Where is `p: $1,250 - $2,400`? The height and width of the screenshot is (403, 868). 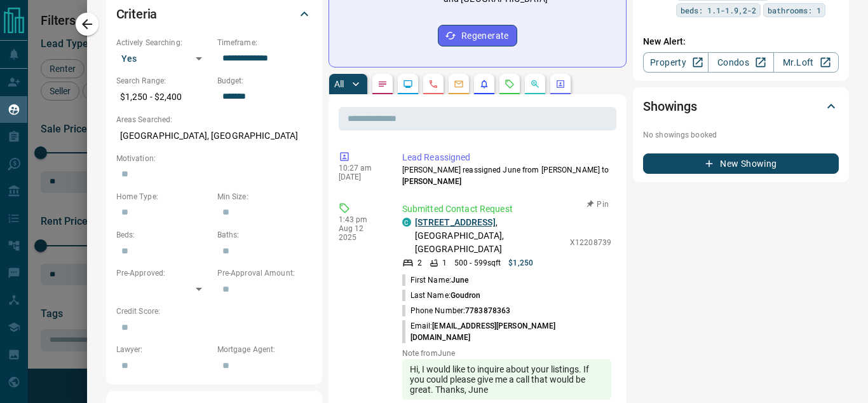 p: $1,250 - $2,400 is located at coordinates (163, 97).